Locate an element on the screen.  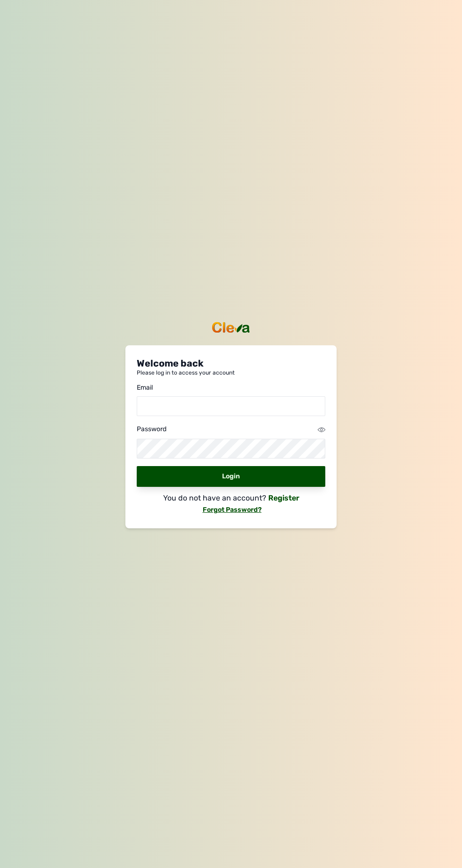
p: You do not have an account? is located at coordinates (215, 498).